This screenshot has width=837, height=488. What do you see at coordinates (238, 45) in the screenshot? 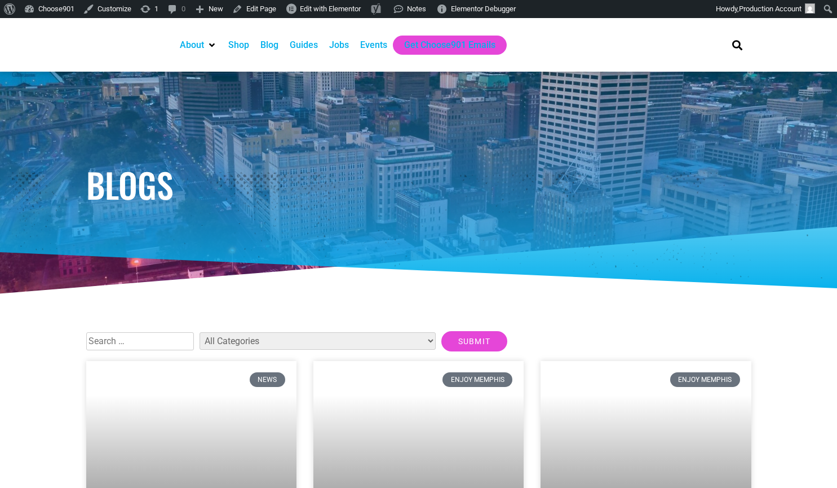
I see `div: Shop` at bounding box center [238, 45].